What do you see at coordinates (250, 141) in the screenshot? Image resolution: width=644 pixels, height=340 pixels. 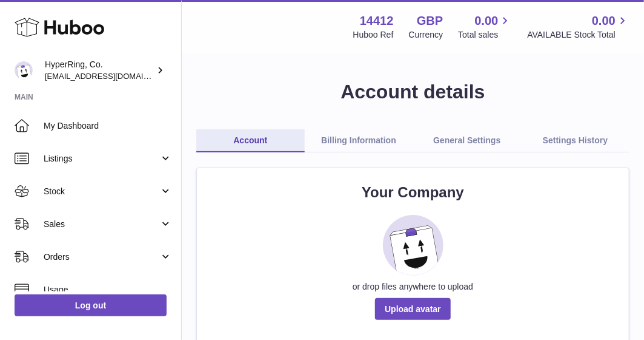 I see `a: Account` at bounding box center [250, 141].